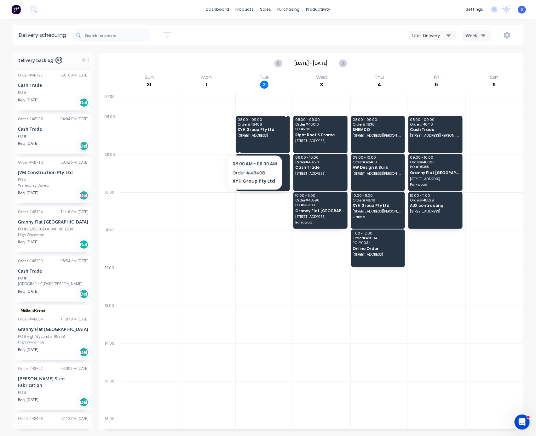 This screenshot has width=536, height=436. What do you see at coordinates (35, 60) in the screenshot?
I see `span: Delivery backlog` at bounding box center [35, 60].